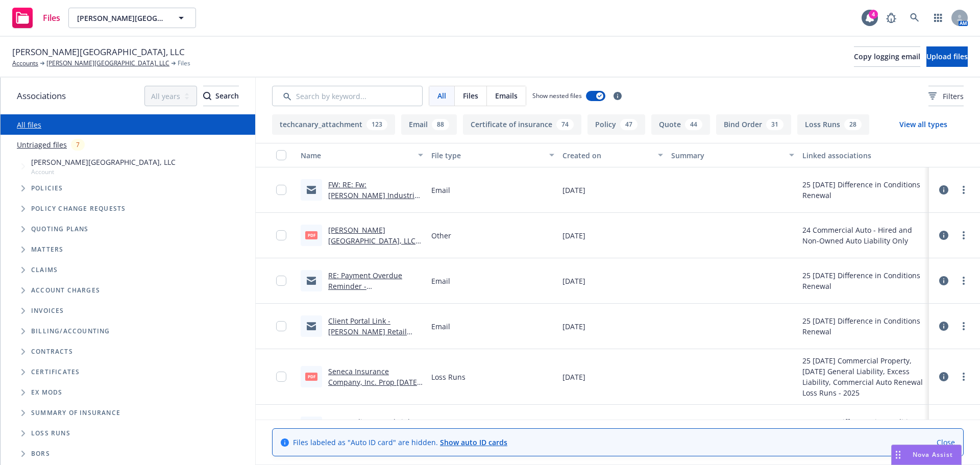 This screenshot has height=465, width=980. What do you see at coordinates (311, 376) in the screenshot?
I see `span: pdf` at bounding box center [311, 376].